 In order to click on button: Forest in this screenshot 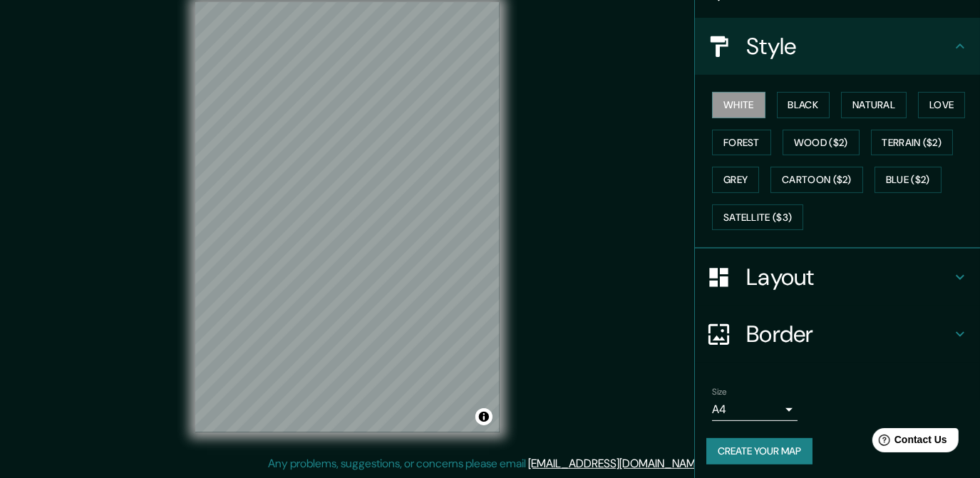, I will do `click(741, 143)`.